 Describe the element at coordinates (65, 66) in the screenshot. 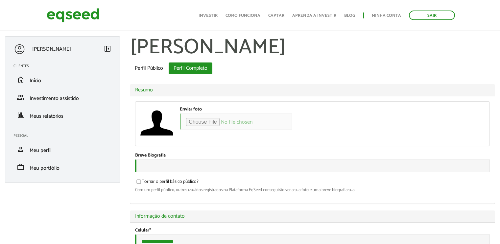

I see `h2: Clientes` at that location.